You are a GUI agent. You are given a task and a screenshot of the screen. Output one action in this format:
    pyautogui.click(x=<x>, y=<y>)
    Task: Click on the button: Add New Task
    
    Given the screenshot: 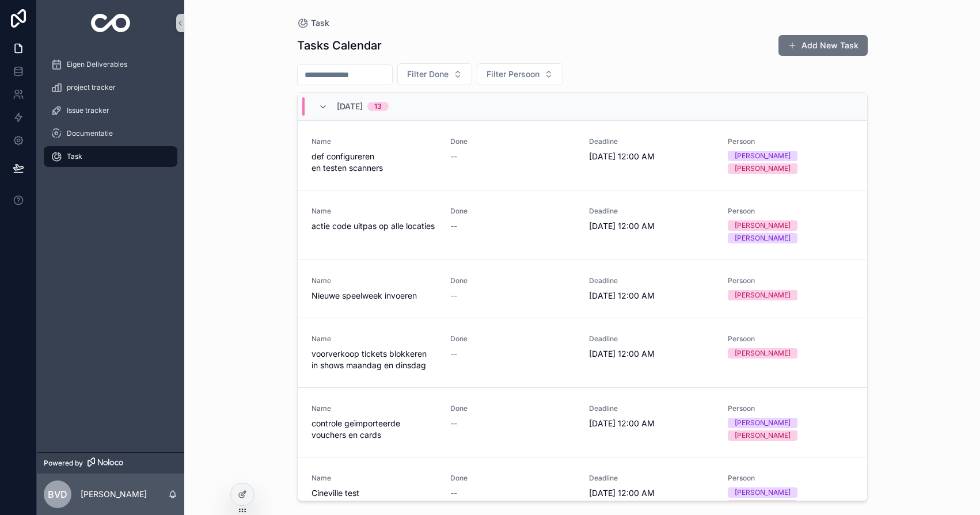 What is the action you would take?
    pyautogui.click(x=822, y=46)
    